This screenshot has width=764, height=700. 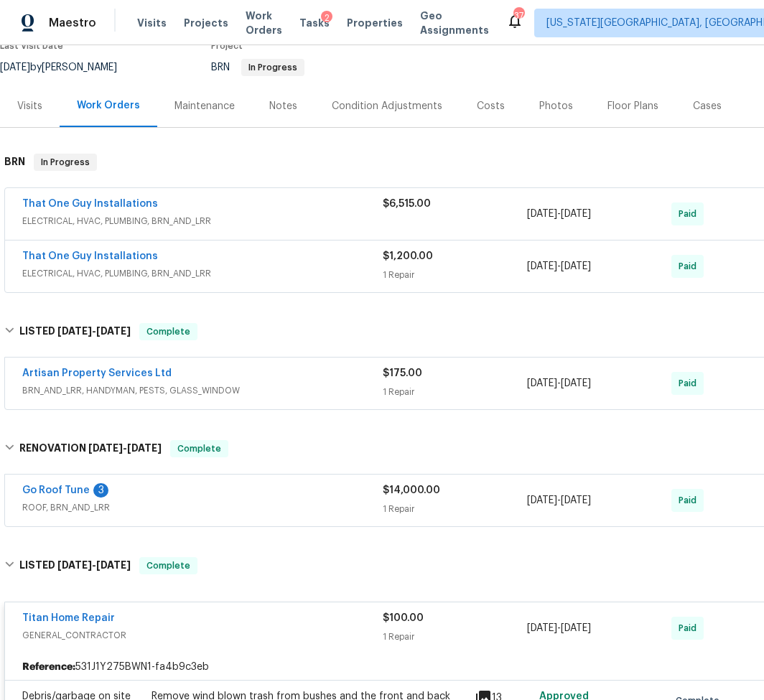 I want to click on div: Cases, so click(x=708, y=107).